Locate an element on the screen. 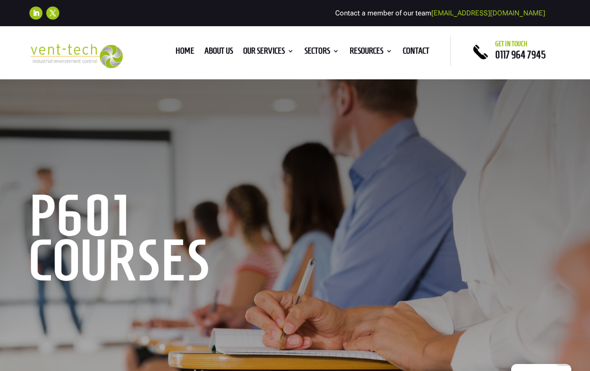 This screenshot has width=590, height=371. a: 0117 964 7945 is located at coordinates (521, 55).